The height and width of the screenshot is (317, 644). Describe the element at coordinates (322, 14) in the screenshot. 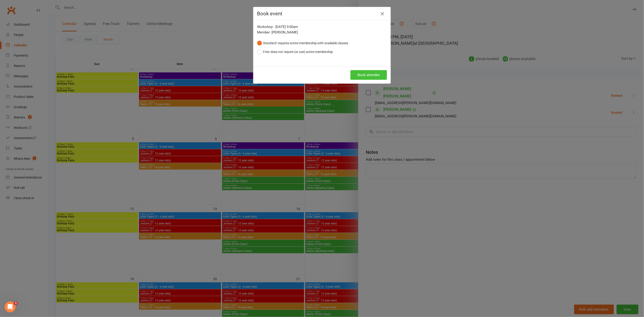

I see `h4: Book event` at that location.